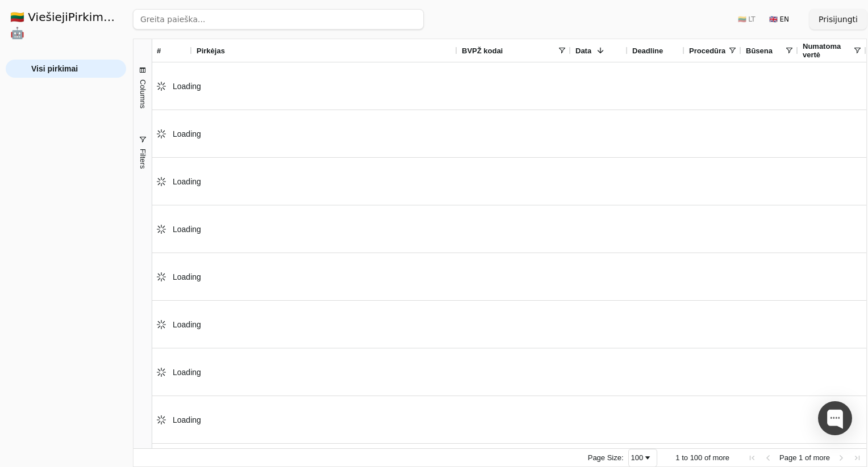  What do you see at coordinates (858, 458) in the screenshot?
I see `div: Last Page` at bounding box center [858, 458].